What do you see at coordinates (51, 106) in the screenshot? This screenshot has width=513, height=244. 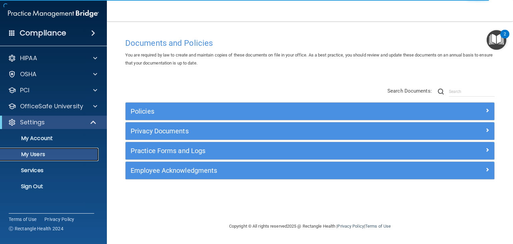 I see `p: OfficeSafe University` at bounding box center [51, 106].